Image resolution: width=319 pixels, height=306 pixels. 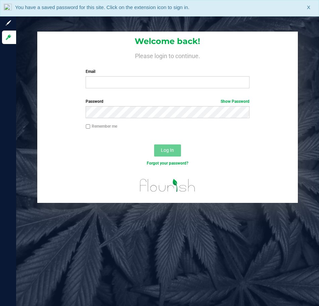 What do you see at coordinates (101, 126) in the screenshot?
I see `label: Remember me` at bounding box center [101, 126].